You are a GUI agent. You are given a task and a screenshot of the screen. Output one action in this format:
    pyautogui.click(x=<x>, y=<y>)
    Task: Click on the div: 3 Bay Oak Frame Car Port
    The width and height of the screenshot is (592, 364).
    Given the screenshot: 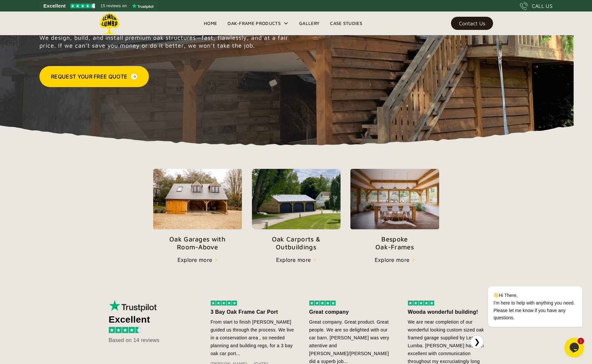 What is the action you would take?
    pyautogui.click(x=253, y=312)
    